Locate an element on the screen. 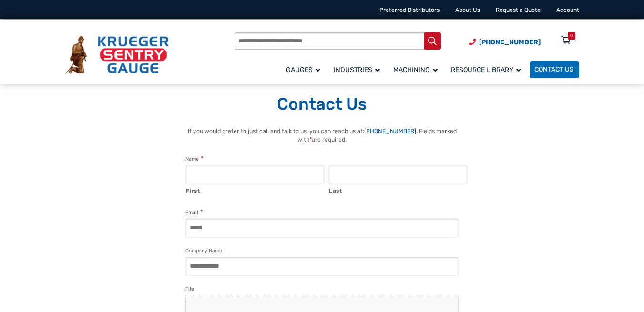 The image size is (644, 312). span: Resource Library is located at coordinates (485, 70).